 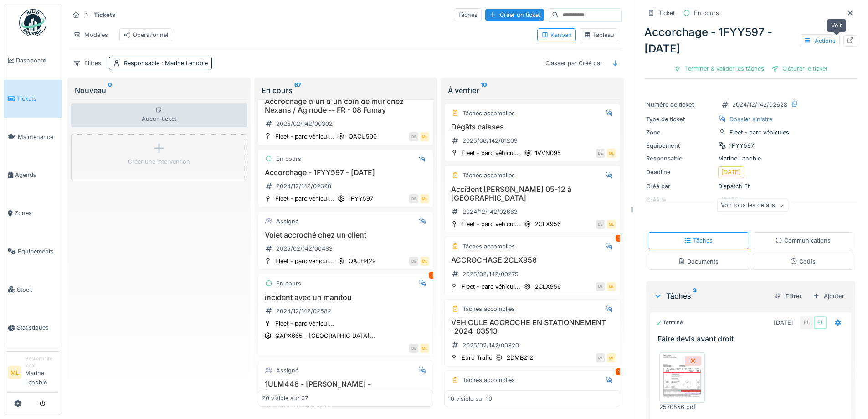 I want to click on div: Clôturer le ticket, so click(x=799, y=69).